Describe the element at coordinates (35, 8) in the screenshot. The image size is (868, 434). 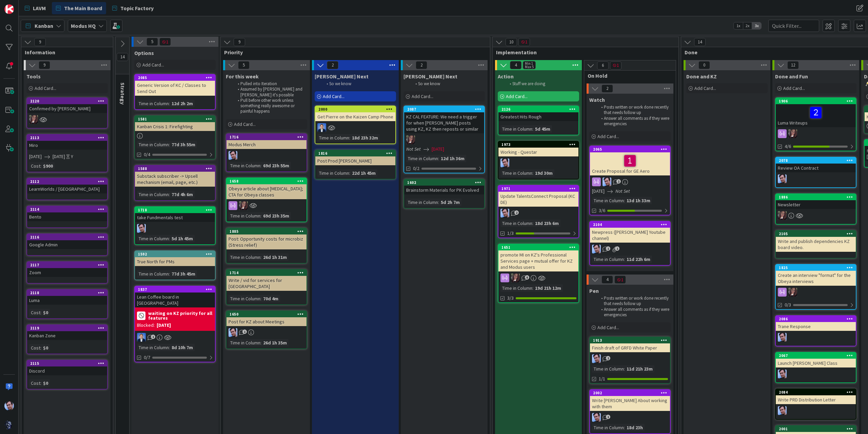
I see `a: LAVM` at that location.